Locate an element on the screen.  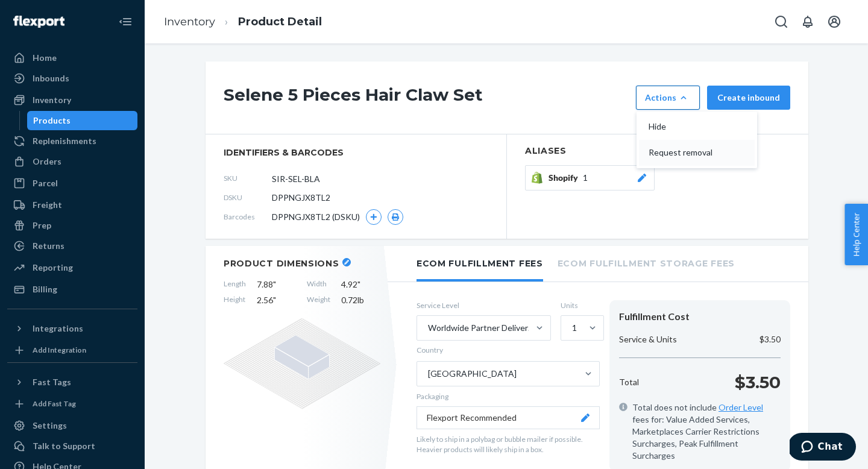
a: Home is located at coordinates (72, 58).